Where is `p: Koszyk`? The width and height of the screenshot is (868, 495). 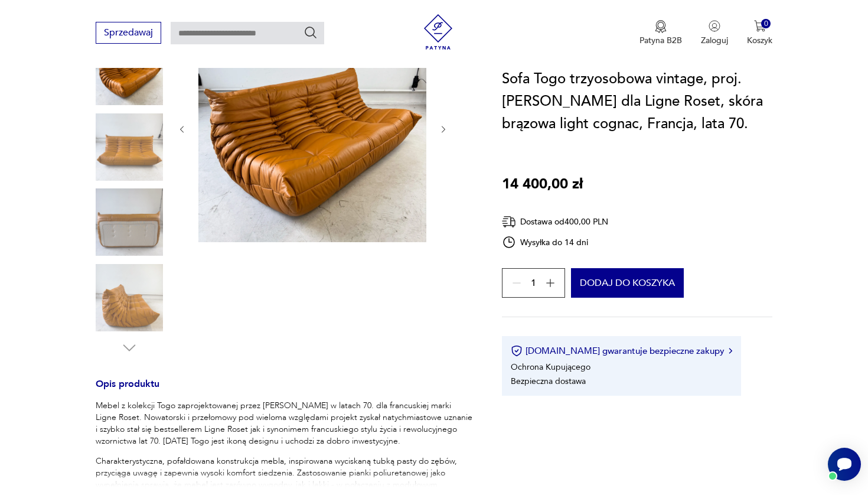 p: Koszyk is located at coordinates (759, 40).